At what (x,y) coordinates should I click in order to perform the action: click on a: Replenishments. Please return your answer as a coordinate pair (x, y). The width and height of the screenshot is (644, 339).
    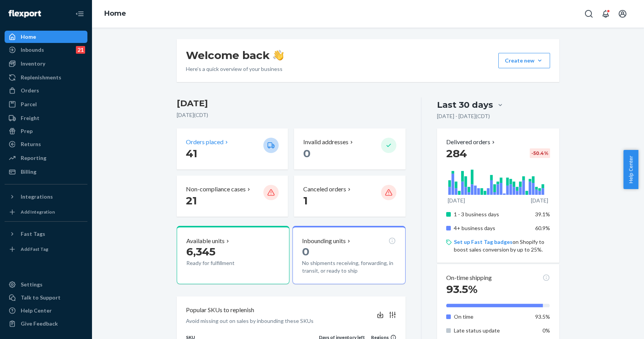
    Looking at the image, I should click on (46, 78).